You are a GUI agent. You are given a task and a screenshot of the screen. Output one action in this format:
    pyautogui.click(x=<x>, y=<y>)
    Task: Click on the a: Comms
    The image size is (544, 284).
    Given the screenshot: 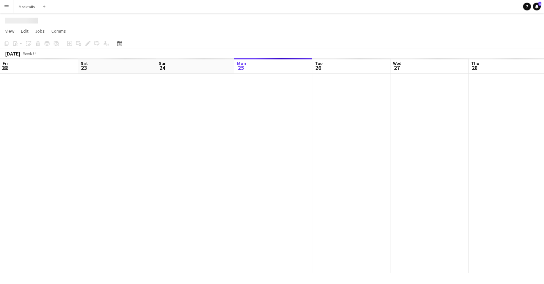 What is the action you would take?
    pyautogui.click(x=58, y=31)
    